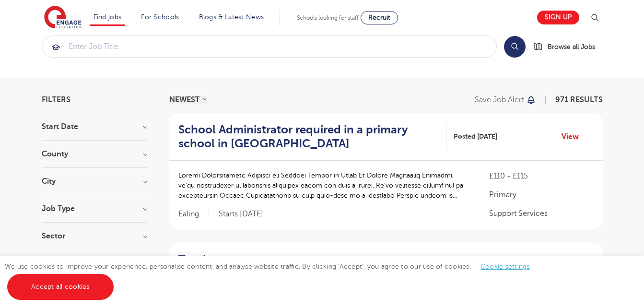 This screenshot has height=308, width=644. I want to click on span: Recruit, so click(379, 17).